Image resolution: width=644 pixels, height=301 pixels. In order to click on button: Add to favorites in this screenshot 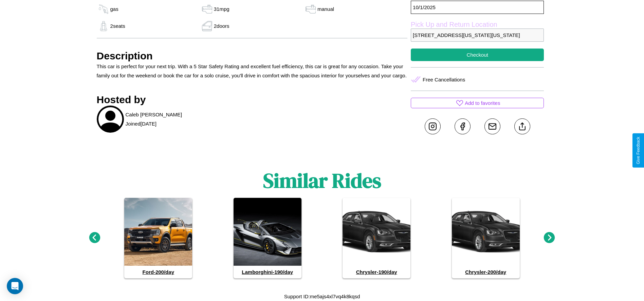, I will do `click(477, 103)`.